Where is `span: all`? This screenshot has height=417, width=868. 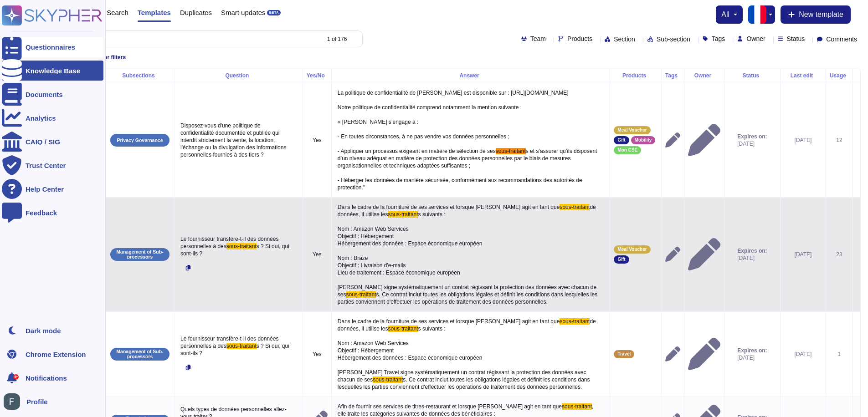 span: all is located at coordinates (725, 15).